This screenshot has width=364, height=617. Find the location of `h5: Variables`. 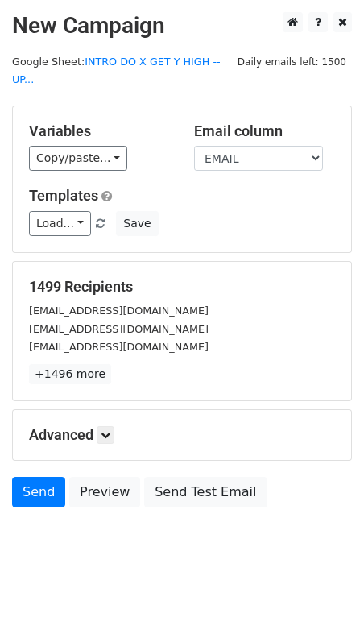

h5: Variables is located at coordinates (99, 131).